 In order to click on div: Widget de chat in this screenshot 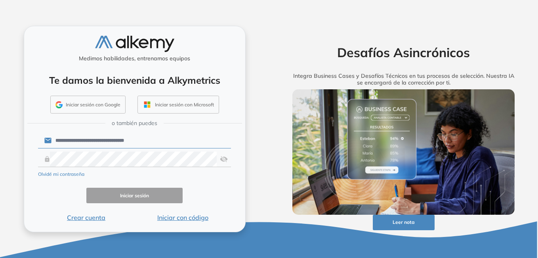, I will do `click(467, 212)`.